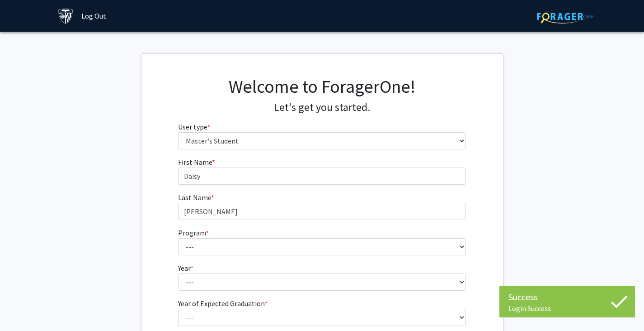  What do you see at coordinates (186, 268) in the screenshot?
I see `label: Year` at bounding box center [186, 268].